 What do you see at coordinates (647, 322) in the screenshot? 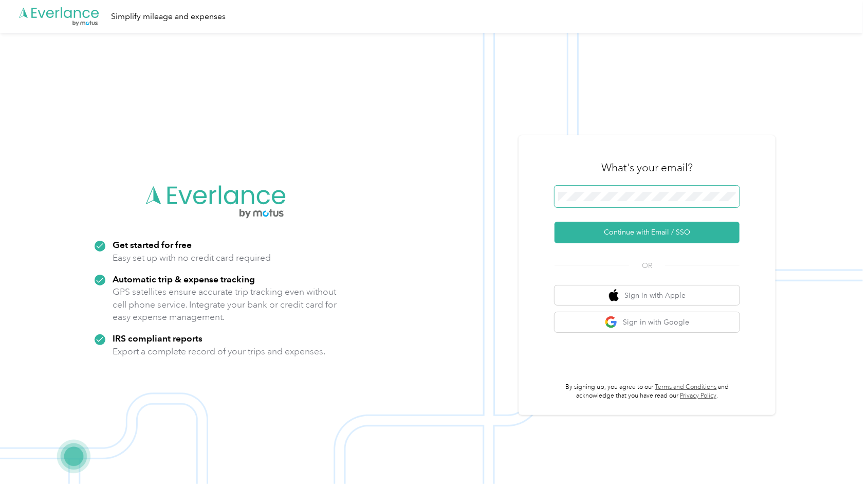
I see `button: google logoSign in with Google` at bounding box center [647, 322].